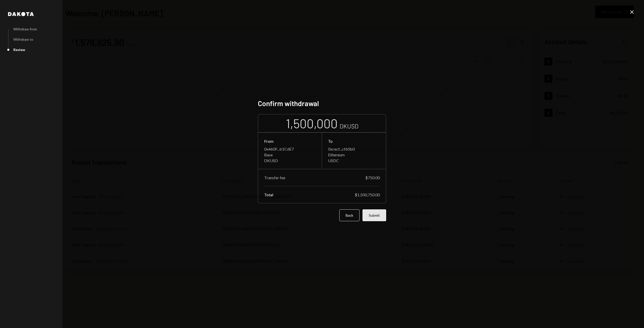 The image size is (644, 328). I want to click on div: To, so click(354, 141).